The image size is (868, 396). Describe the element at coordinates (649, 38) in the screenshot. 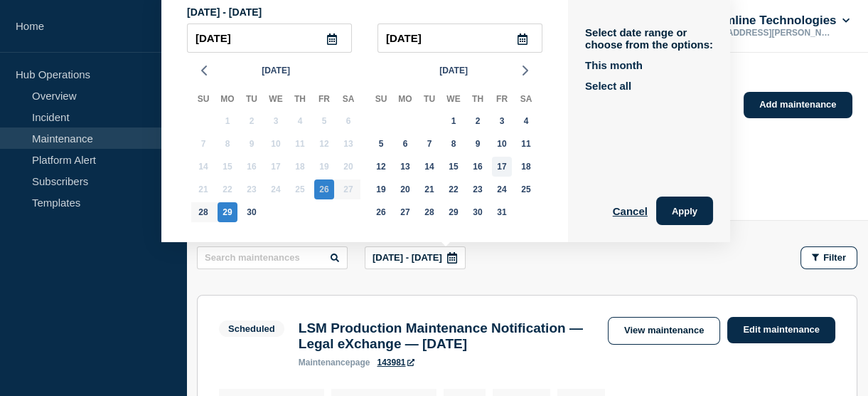

I see `p: Select date range or choose from the options:` at that location.